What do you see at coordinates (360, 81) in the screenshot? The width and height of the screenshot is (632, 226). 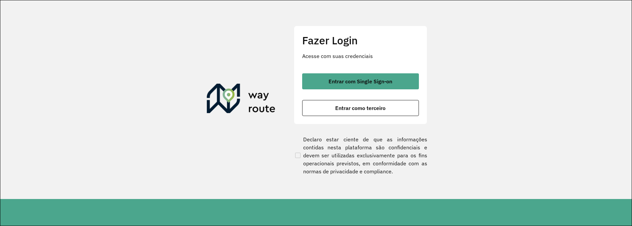 I see `span: Entrar com Single Sign-on` at bounding box center [360, 81].